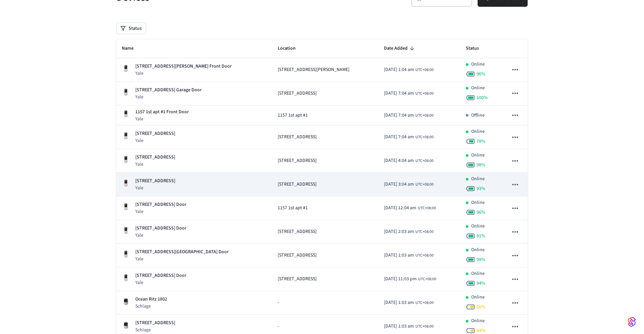 Image resolution: width=644 pixels, height=334 pixels. What do you see at coordinates (291, 48) in the screenshot?
I see `span: Location` at bounding box center [291, 48].